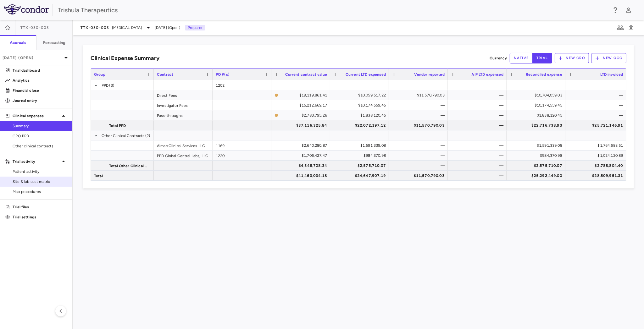 The height and width of the screenshot is (329, 644). Describe the element at coordinates (125, 58) in the screenshot. I see `h6: Clinical Expense Summary` at that location.